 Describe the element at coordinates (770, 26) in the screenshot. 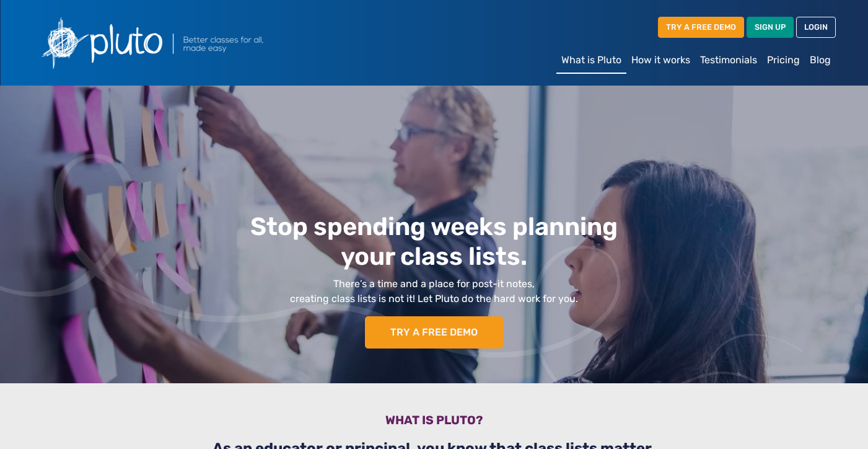

I see `a: SIGN UP` at that location.